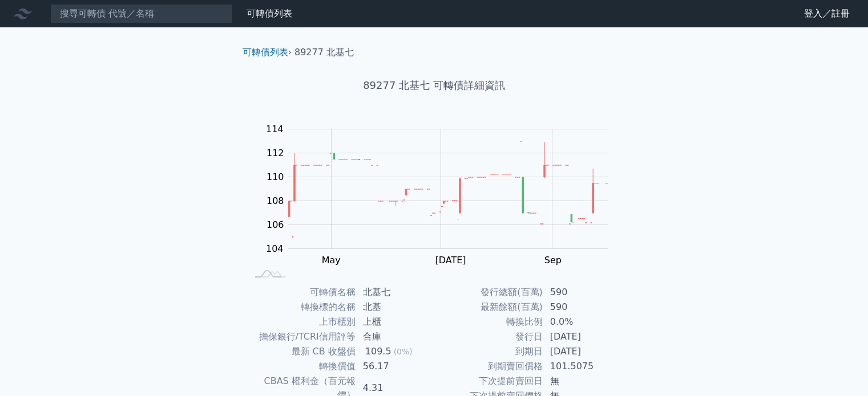 The height and width of the screenshot is (396, 868). Describe the element at coordinates (434, 86) in the screenshot. I see `h1: 89277 北基七 可轉債詳細資訊` at that location.